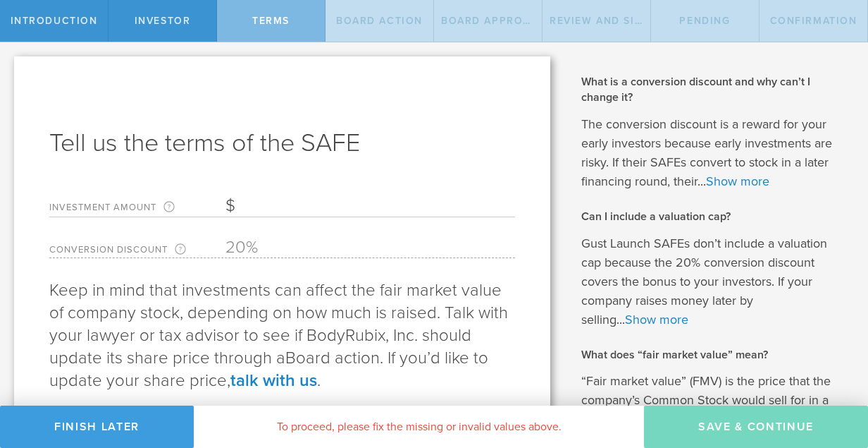  Describe the element at coordinates (163, 21) in the screenshot. I see `span: Investor` at that location.